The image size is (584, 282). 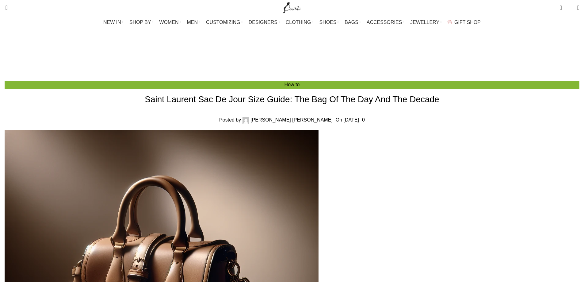 I want to click on span: ACCESSORIES, so click(x=385, y=22).